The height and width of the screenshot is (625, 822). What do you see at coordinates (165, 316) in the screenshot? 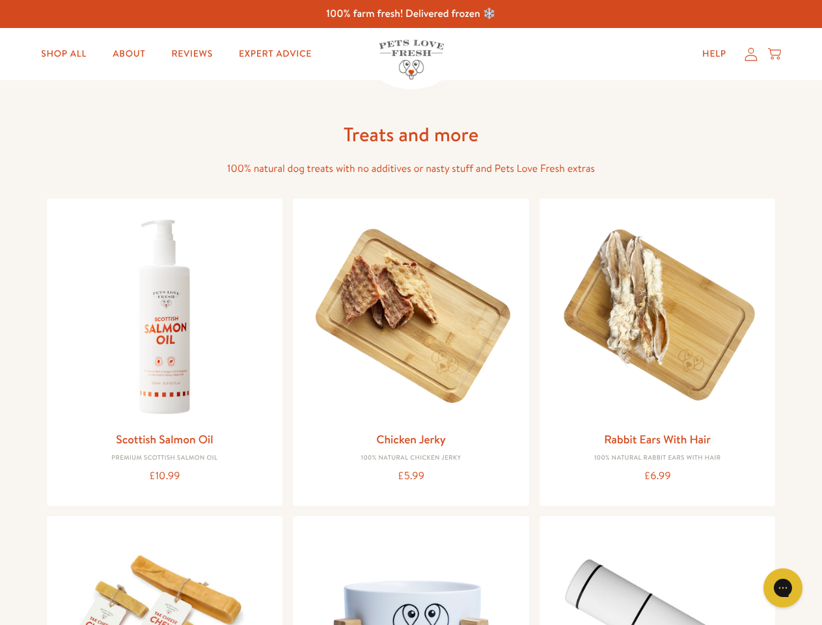
I see `img: Scottish Salmon Oil` at bounding box center [165, 316].